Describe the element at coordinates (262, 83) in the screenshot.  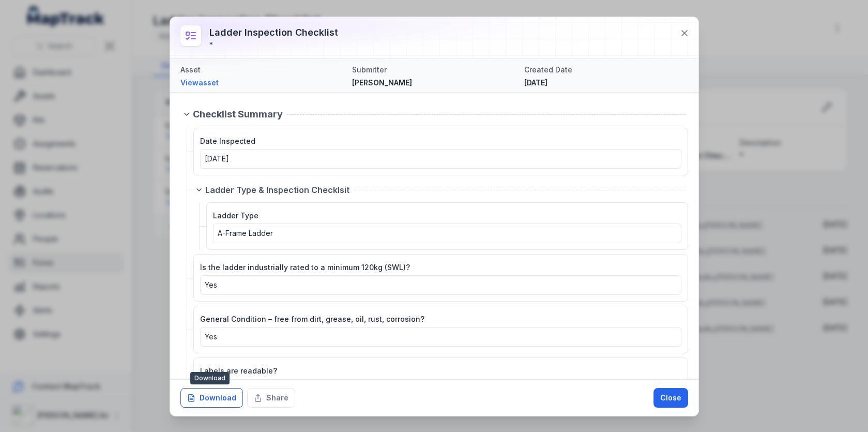
I see `a: Viewasset` at that location.